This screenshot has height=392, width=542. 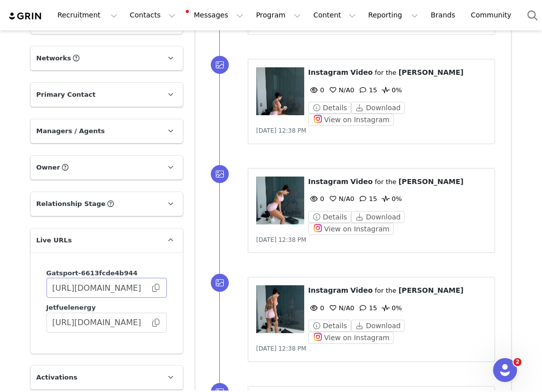 What do you see at coordinates (152, 15) in the screenshot?
I see `button: Contacts` at bounding box center [152, 15].